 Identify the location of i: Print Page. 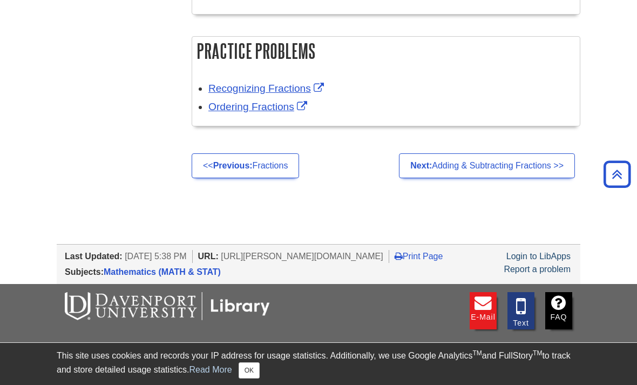
(399, 256).